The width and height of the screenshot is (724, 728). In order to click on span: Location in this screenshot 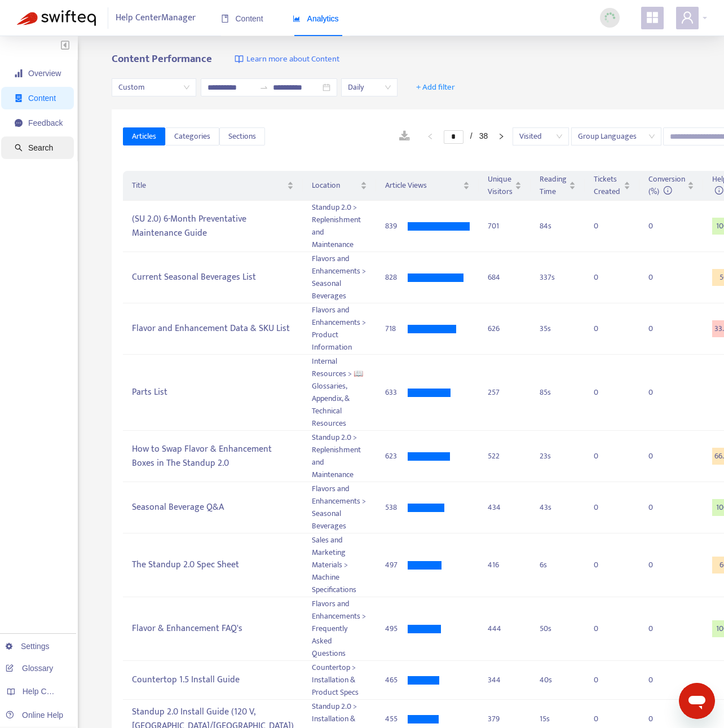, I will do `click(335, 186)`.